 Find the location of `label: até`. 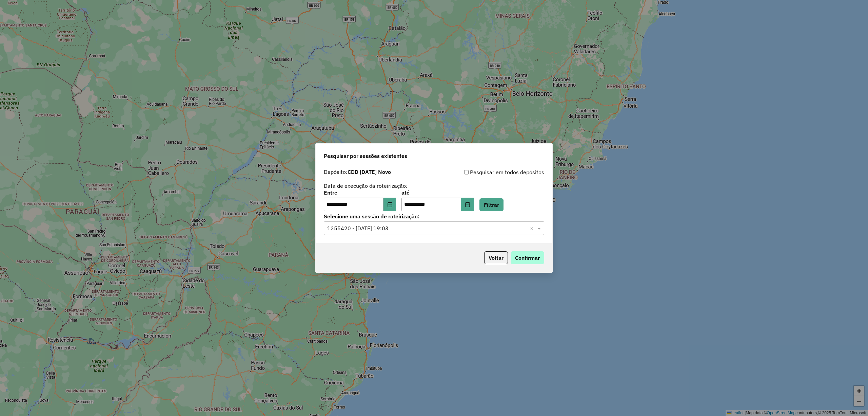

label: até is located at coordinates (438, 192).